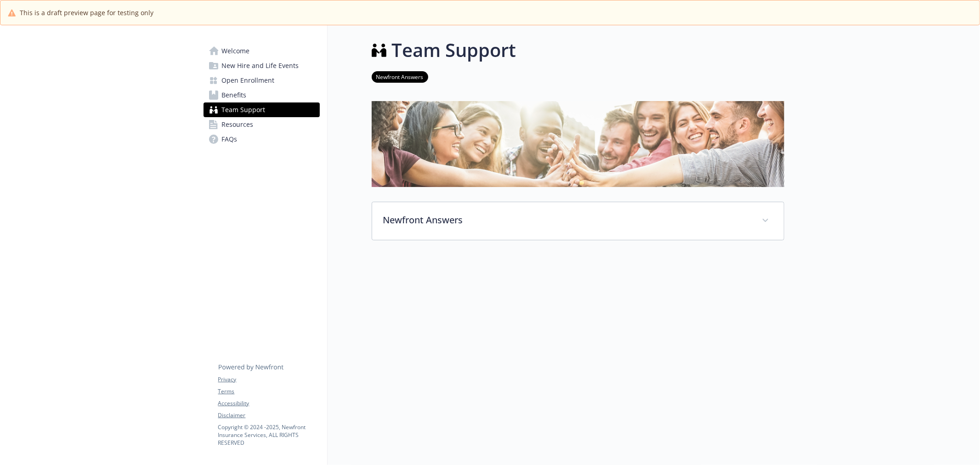 This screenshot has width=980, height=465. I want to click on span: Welcome, so click(236, 51).